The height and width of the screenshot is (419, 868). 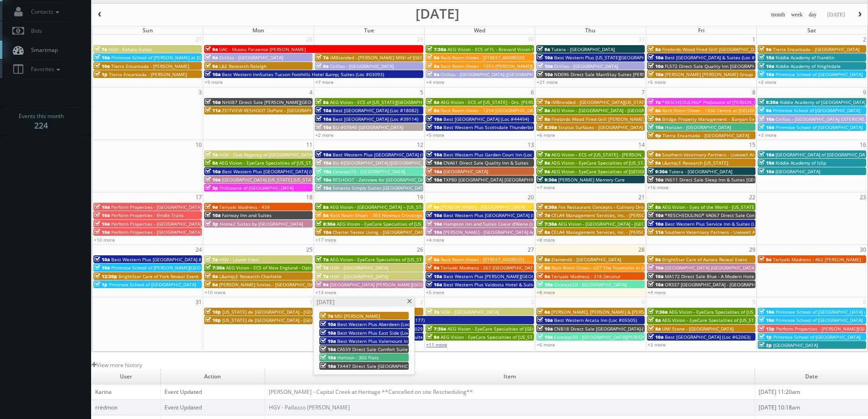 What do you see at coordinates (486, 163) in the screenshot?
I see `span: CNA61 Direct Sale Quality Inn & Suites` at bounding box center [486, 163].